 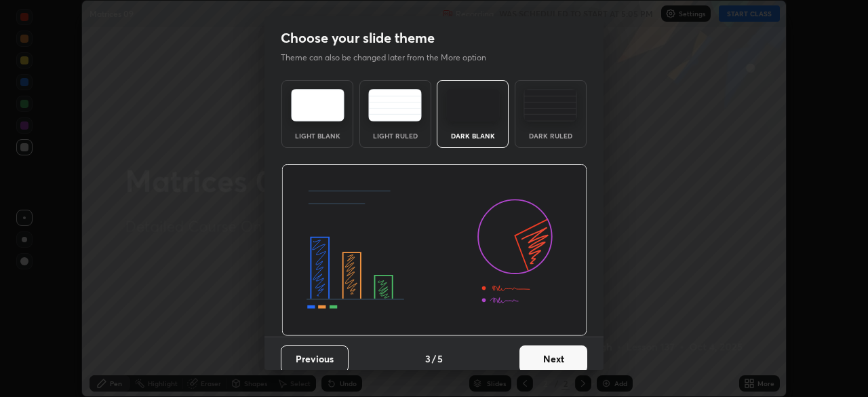 I want to click on h4: 3, so click(x=428, y=358).